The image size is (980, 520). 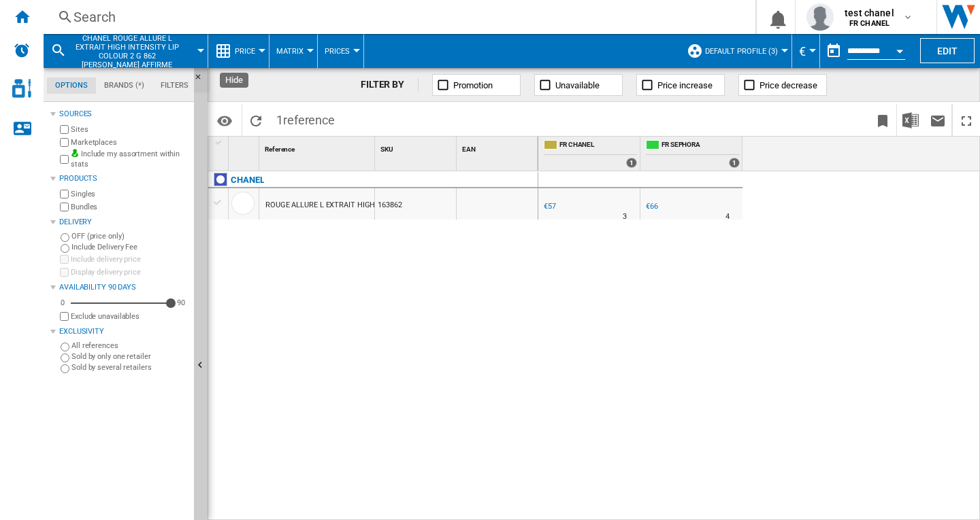 What do you see at coordinates (624, 217) in the screenshot?
I see `div: Delivery Time : 3 days` at bounding box center [624, 217].